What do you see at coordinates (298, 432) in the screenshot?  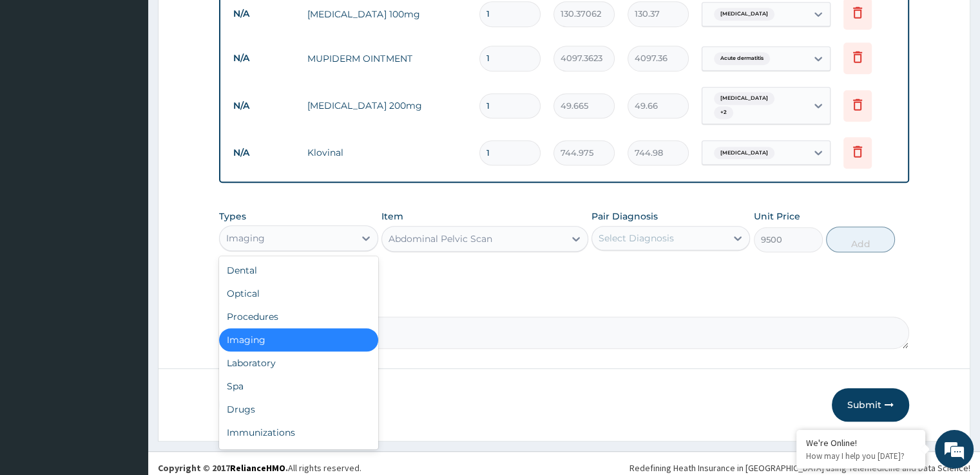 I see `div: Immunizations` at bounding box center [298, 432].